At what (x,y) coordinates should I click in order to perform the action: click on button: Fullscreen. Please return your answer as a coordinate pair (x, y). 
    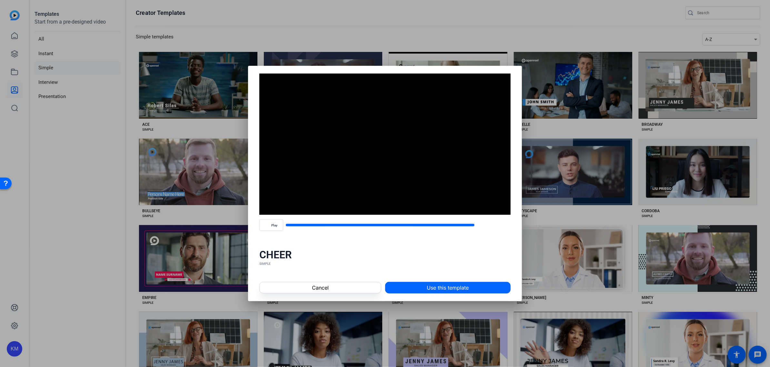
    Looking at the image, I should click on (503, 225).